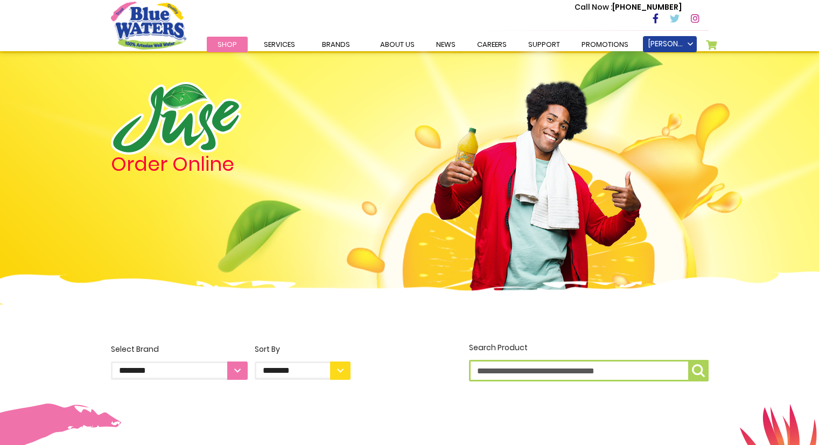 This screenshot has height=445, width=819. Describe the element at coordinates (176, 118) in the screenshot. I see `img: logo` at that location.